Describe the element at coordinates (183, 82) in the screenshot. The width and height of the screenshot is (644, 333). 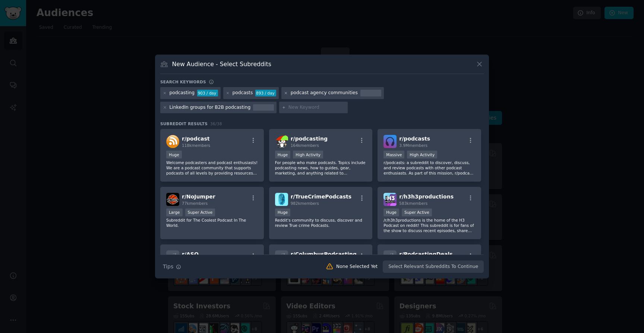
I see `h3: Search keywords` at that location.